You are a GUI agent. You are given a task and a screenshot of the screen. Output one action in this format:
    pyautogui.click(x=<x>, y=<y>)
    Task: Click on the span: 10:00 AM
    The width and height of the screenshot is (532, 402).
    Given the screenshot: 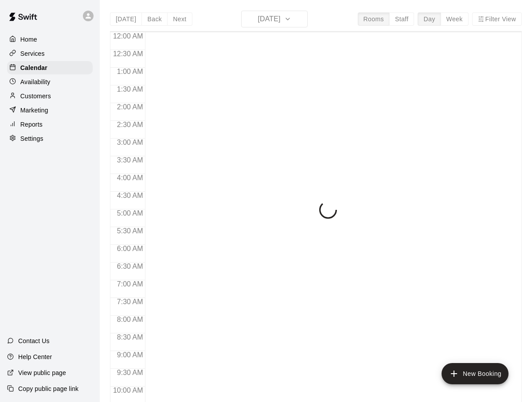 What is the action you would take?
    pyautogui.click(x=128, y=390)
    